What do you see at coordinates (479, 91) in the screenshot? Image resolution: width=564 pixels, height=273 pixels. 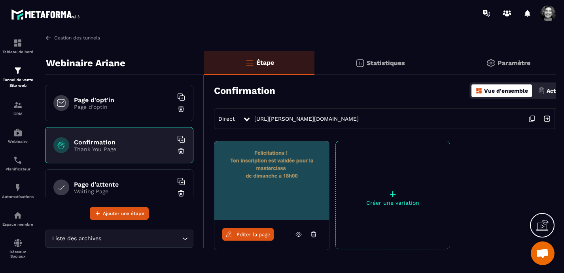 I see `img: dashboard-orange.40269519.svg` at bounding box center [479, 91].